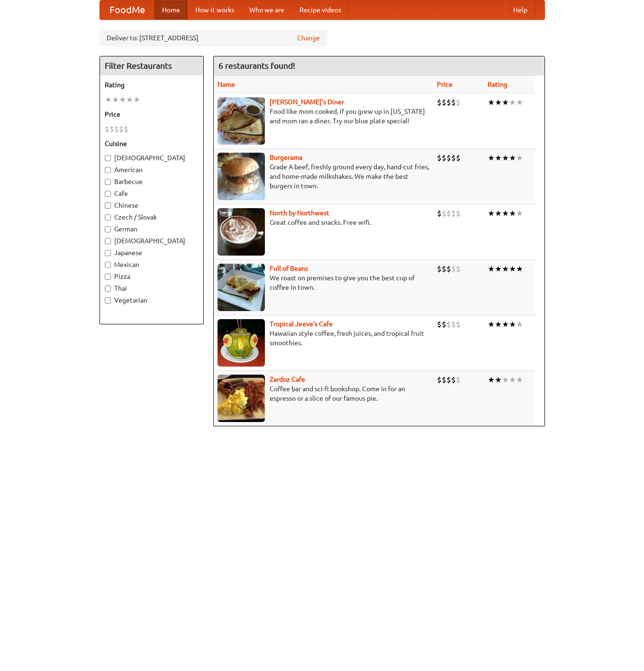 The height and width of the screenshot is (671, 644). What do you see at coordinates (108, 194) in the screenshot?
I see `input: Cafe` at bounding box center [108, 194].